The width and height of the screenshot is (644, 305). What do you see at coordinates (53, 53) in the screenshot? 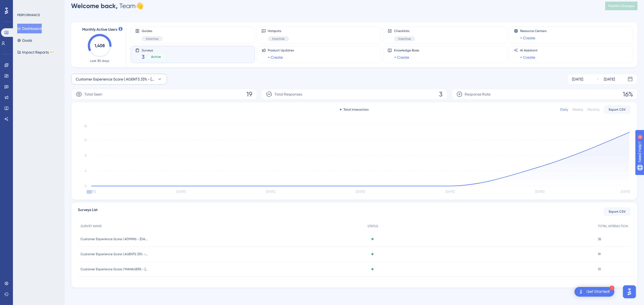
I see `div: BETA` at bounding box center [53, 53].